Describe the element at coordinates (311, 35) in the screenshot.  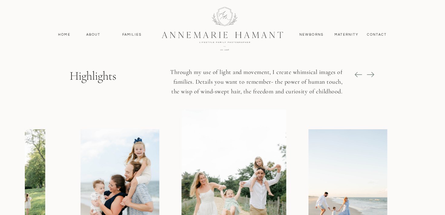
I see `a: Newborns` at that location.